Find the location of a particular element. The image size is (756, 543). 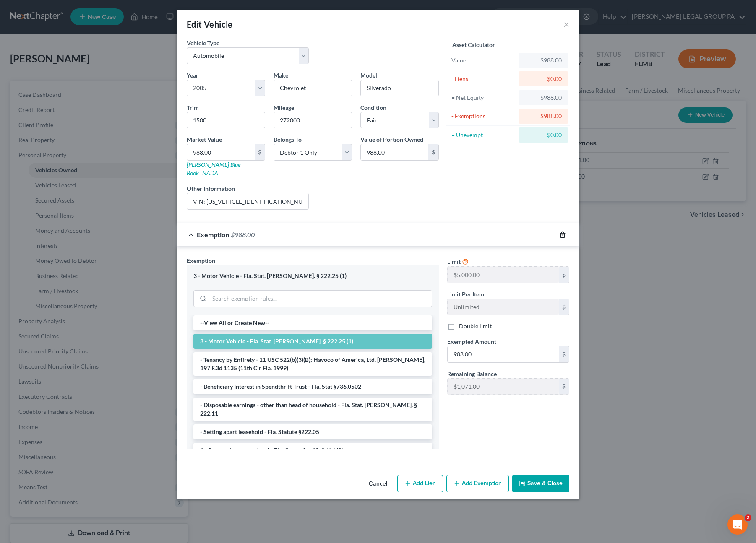

label: Double limit is located at coordinates (475, 326).